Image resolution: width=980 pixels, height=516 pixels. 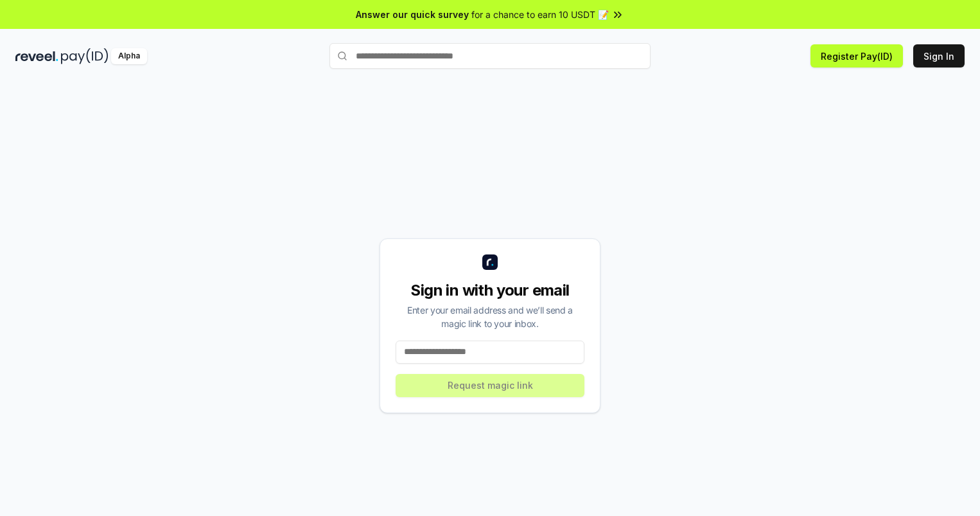 I want to click on span: for a chance to earn 10 USDT 📝, so click(x=540, y=14).